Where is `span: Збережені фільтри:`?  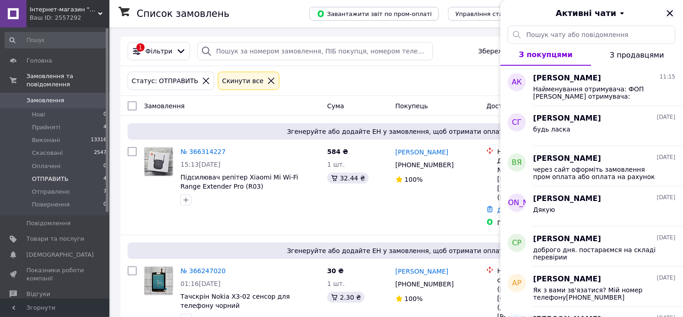
span: Збережені фільтри: is located at coordinates (512, 51).